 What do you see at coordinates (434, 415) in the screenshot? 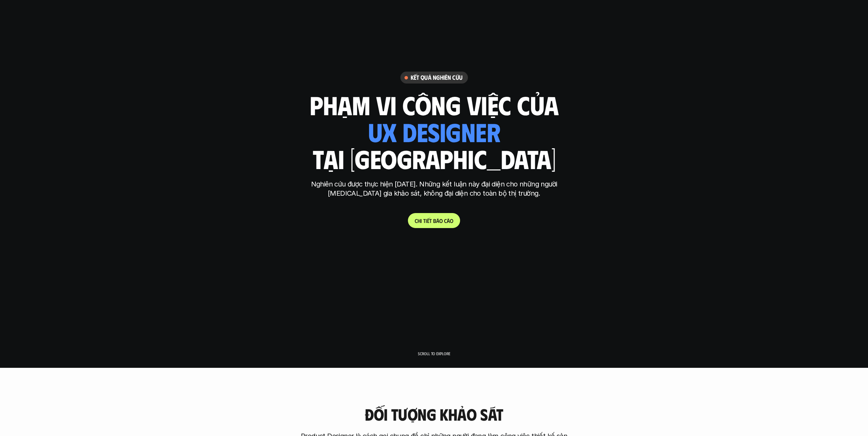
I see `h3: Đối tượng khảo sát` at bounding box center [434, 415].